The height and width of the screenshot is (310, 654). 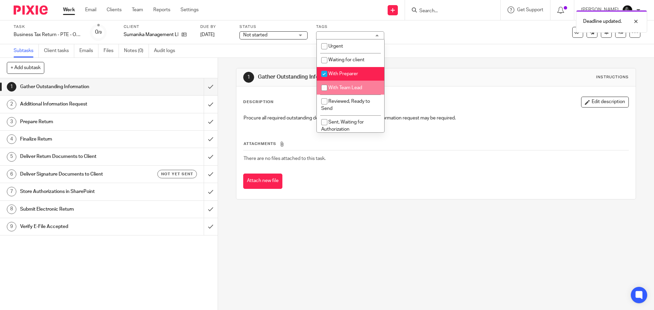 What do you see at coordinates (26, 68) in the screenshot?
I see `button: + Add subtask` at bounding box center [26, 68].